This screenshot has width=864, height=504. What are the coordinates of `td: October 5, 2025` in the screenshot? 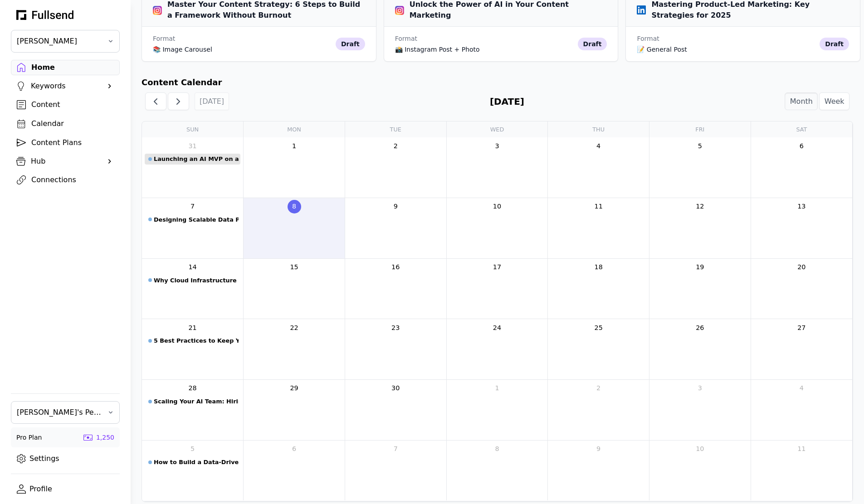 It's located at (193, 471).